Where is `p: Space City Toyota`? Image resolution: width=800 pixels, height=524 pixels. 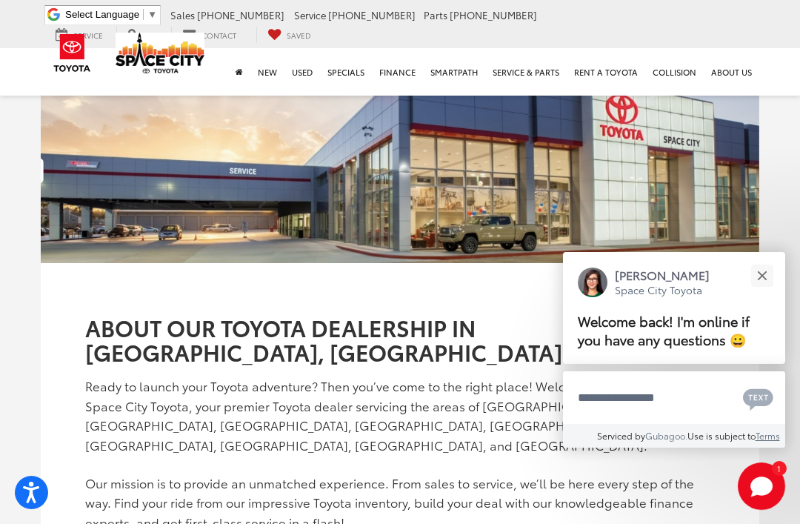
p: Space City Toyota is located at coordinates (662, 290).